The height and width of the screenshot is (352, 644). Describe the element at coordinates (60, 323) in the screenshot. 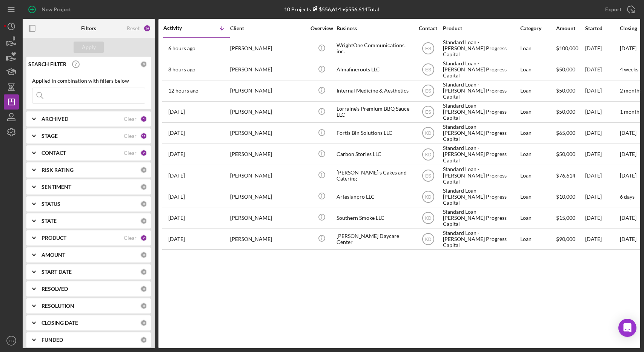

I see `b: CLOSING DATE` at that location.